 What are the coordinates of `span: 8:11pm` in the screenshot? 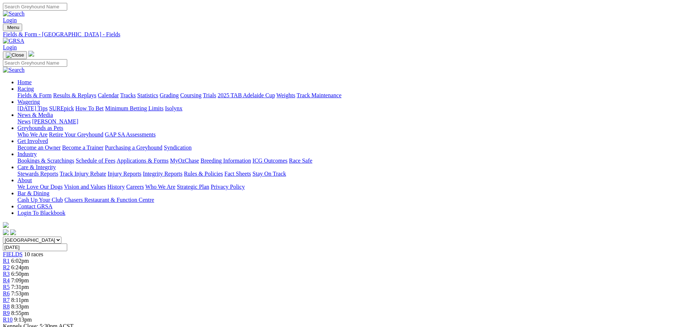 It's located at (20, 300).